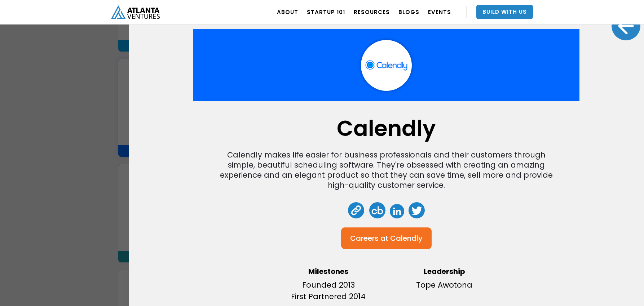 Image resolution: width=644 pixels, height=306 pixels. What do you see at coordinates (387, 170) in the screenshot?
I see `div: Calendly makes life easier for business professionals and their customers through simple, beautif...` at bounding box center [387, 170].